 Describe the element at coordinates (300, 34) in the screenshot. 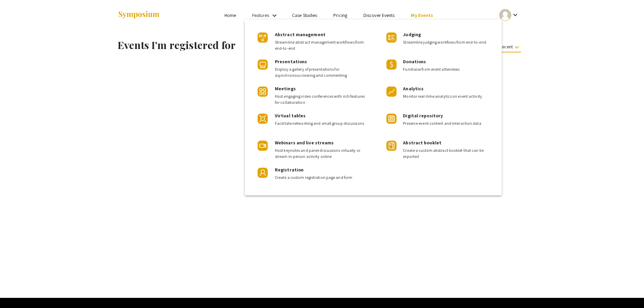

I see `span: Abstract management` at that location.